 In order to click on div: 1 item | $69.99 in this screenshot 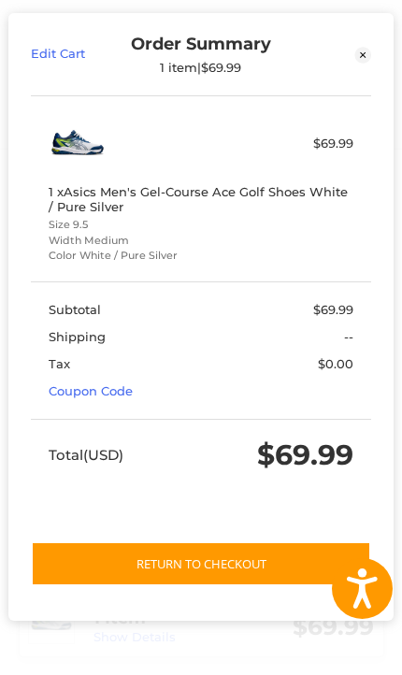, I will do `click(201, 67)`.